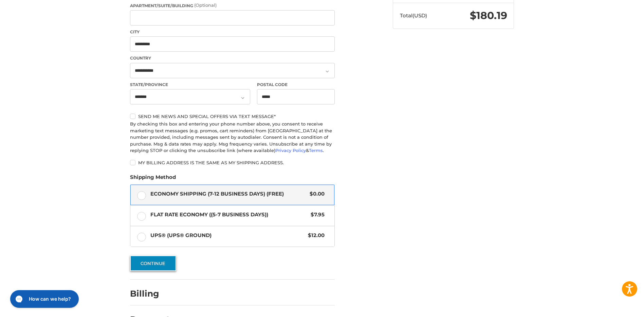  Describe the element at coordinates (316, 214) in the screenshot. I see `span: $7.95` at that location.